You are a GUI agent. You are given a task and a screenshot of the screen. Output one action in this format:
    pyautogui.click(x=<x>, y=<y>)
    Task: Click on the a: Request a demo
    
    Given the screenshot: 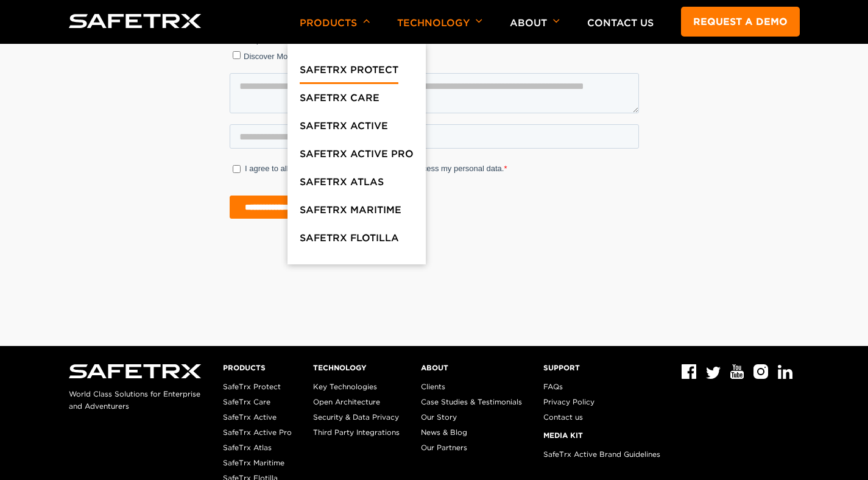 What is the action you would take?
    pyautogui.click(x=740, y=22)
    